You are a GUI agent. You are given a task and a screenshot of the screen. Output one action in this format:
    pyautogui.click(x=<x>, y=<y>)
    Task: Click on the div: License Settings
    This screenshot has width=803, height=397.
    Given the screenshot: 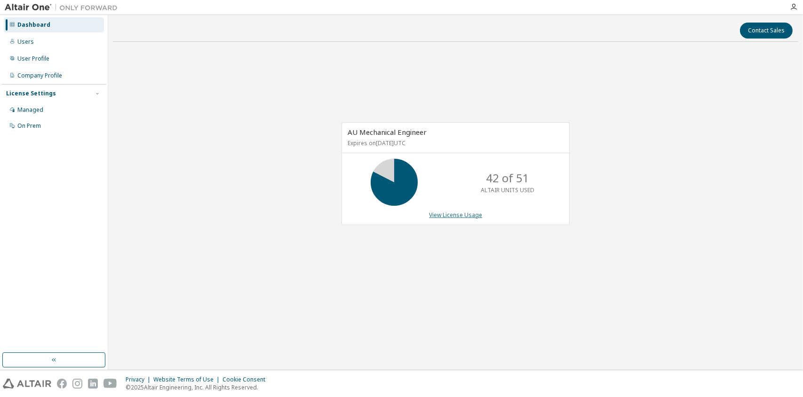 What is the action you would take?
    pyautogui.click(x=31, y=94)
    